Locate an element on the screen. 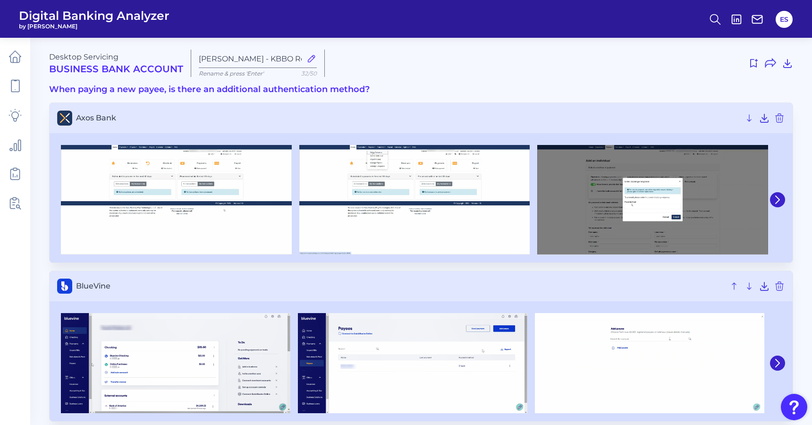 This screenshot has width=812, height=425. p: Rename & press 'Enter' is located at coordinates (258, 73).